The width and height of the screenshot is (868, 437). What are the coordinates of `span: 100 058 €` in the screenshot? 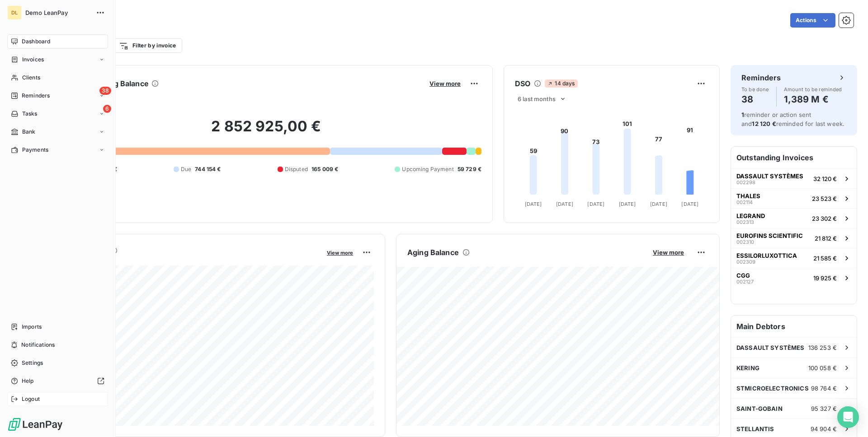 It's located at (822, 368).